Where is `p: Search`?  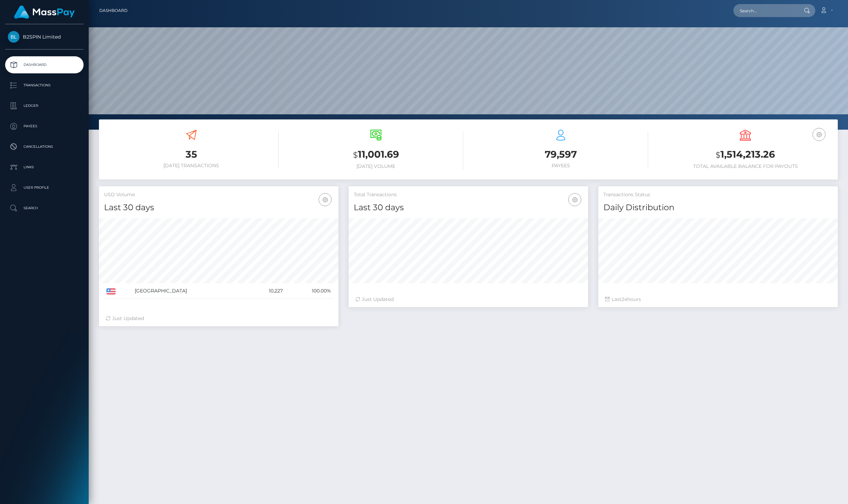
p: Search is located at coordinates (45, 208).